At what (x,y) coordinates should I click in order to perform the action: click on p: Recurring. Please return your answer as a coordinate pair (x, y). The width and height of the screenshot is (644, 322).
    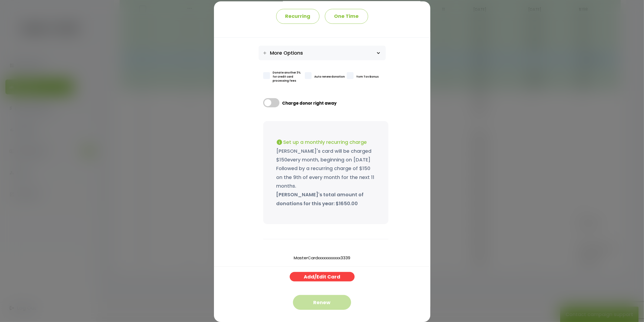
    Looking at the image, I should click on (298, 16).